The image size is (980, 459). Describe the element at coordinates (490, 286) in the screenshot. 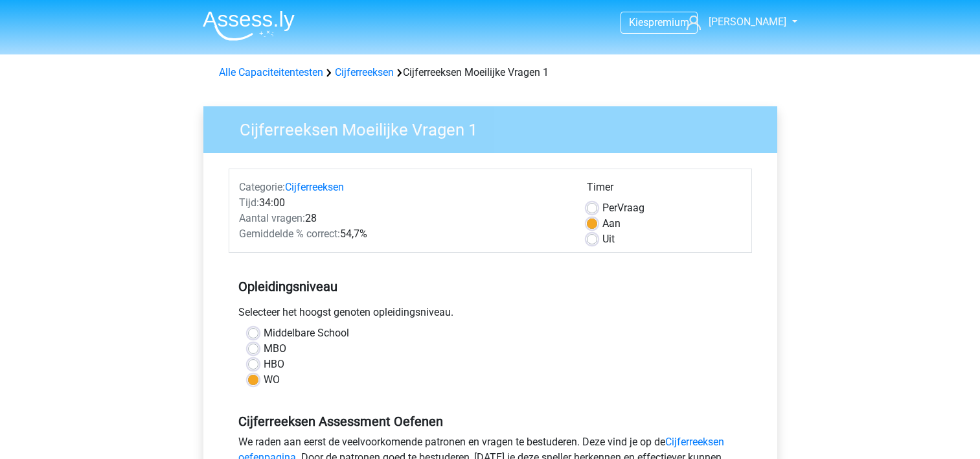

I see `h5: Opleidingsniveau` at that location.